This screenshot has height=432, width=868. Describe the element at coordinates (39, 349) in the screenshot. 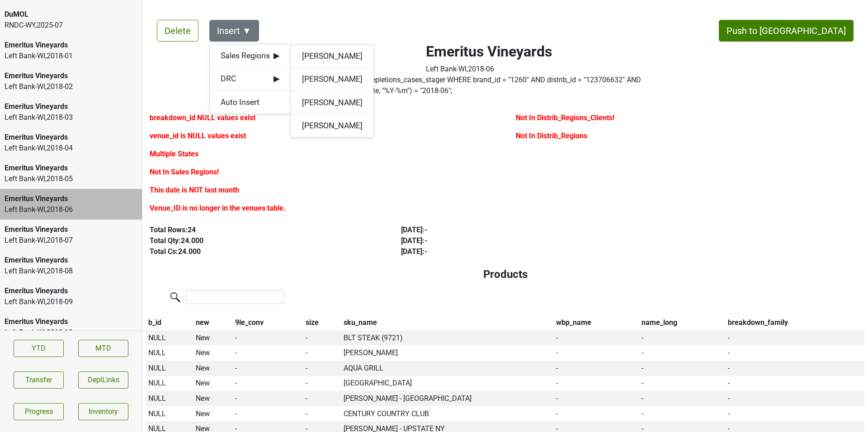

I see `a: YTD` at that location.